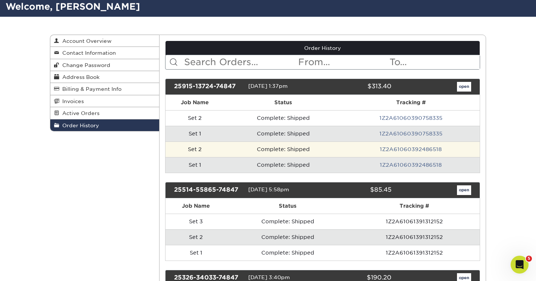 Image resolution: width=536 pixels, height=281 pixels. I want to click on div: 25514-55865-74847, so click(208, 190).